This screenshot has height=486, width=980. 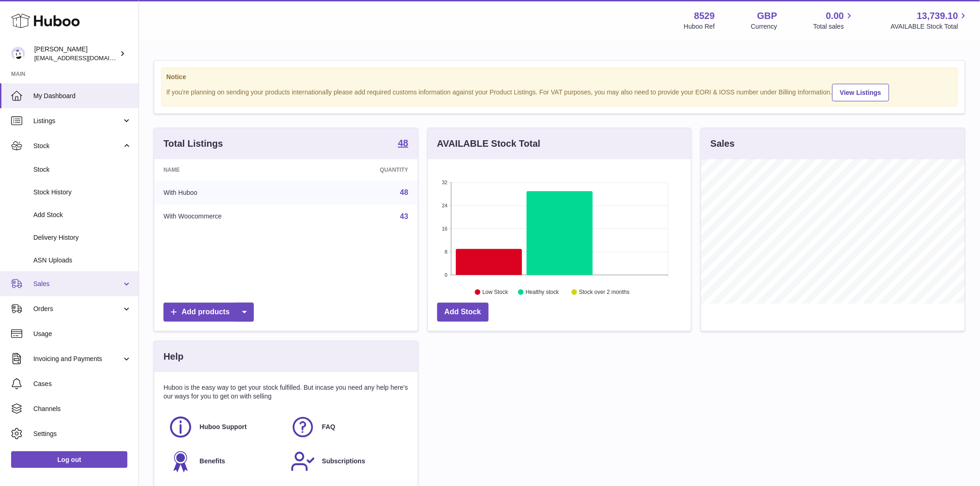 I want to click on span: AVAILABLE Stock Total, so click(x=930, y=27).